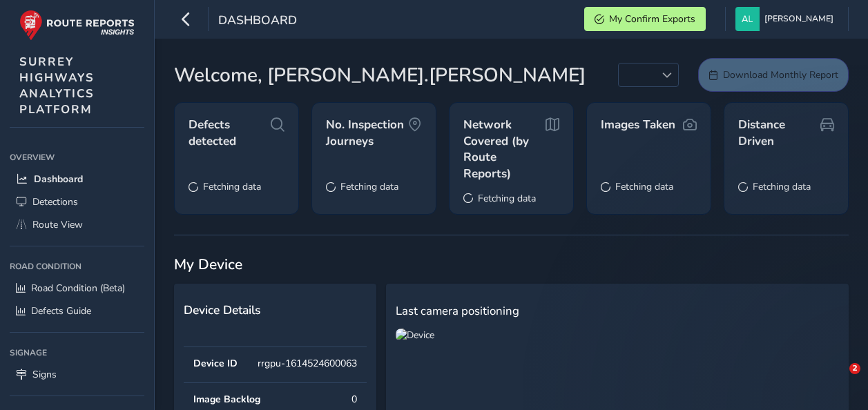 The height and width of the screenshot is (410, 868). What do you see at coordinates (354, 399) in the screenshot?
I see `div: 0` at bounding box center [354, 399].